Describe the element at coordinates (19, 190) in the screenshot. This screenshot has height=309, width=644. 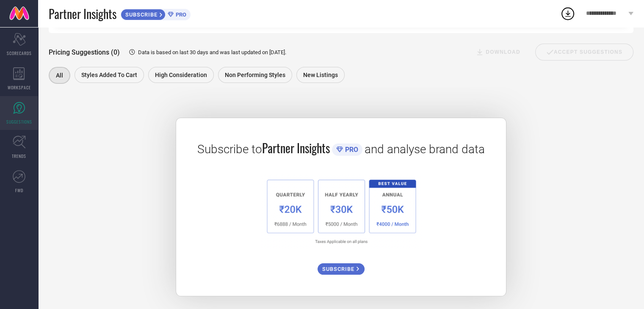
I see `span: FWD` at that location.